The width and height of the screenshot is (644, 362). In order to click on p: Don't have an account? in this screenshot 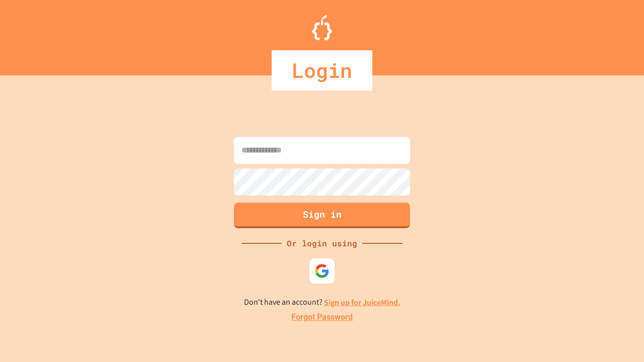, I will do `click(322, 302)`.